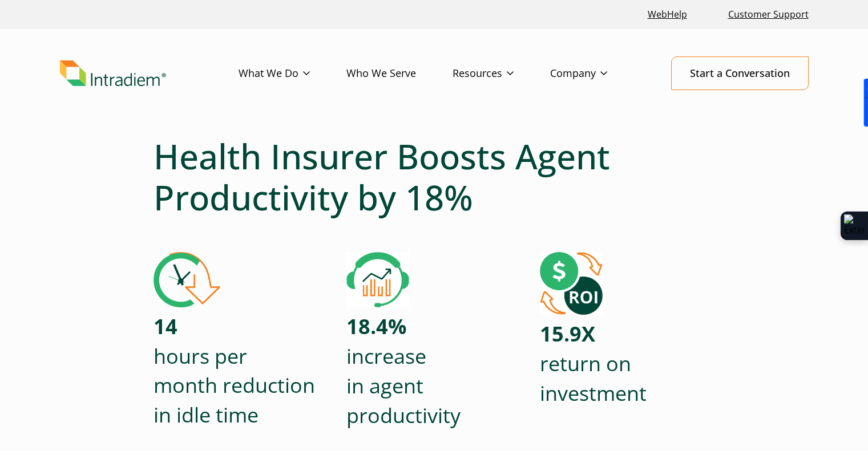  What do you see at coordinates (404, 371) in the screenshot?
I see `p: increase in agent productivity` at bounding box center [404, 371].